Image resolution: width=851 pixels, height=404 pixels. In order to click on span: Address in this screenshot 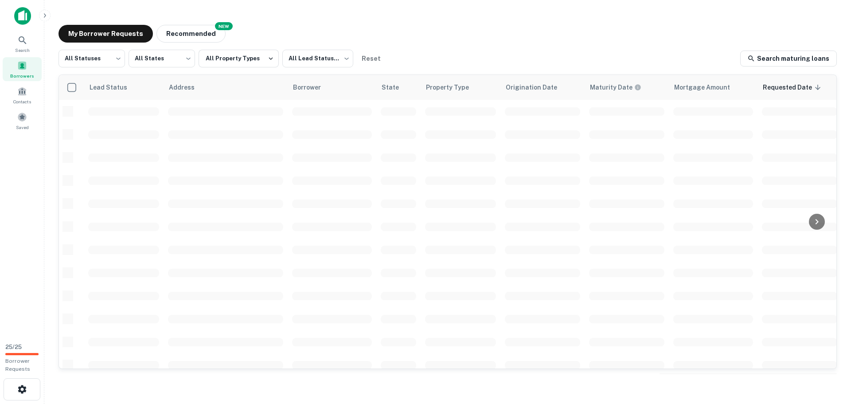, I will do `click(187, 87)`.